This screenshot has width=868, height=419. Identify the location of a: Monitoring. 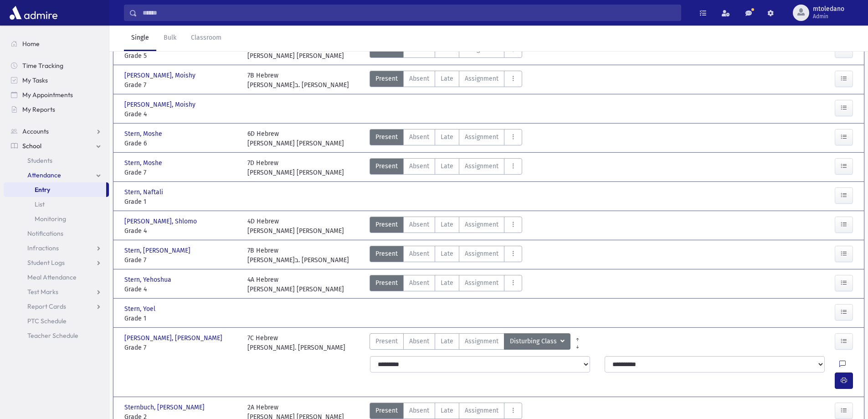
(56, 219).